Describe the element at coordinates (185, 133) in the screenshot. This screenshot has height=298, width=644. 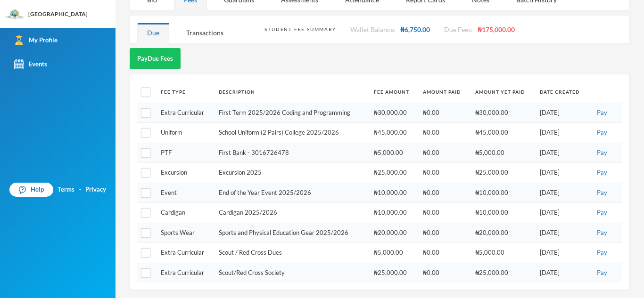
I see `td: Uniform` at that location.